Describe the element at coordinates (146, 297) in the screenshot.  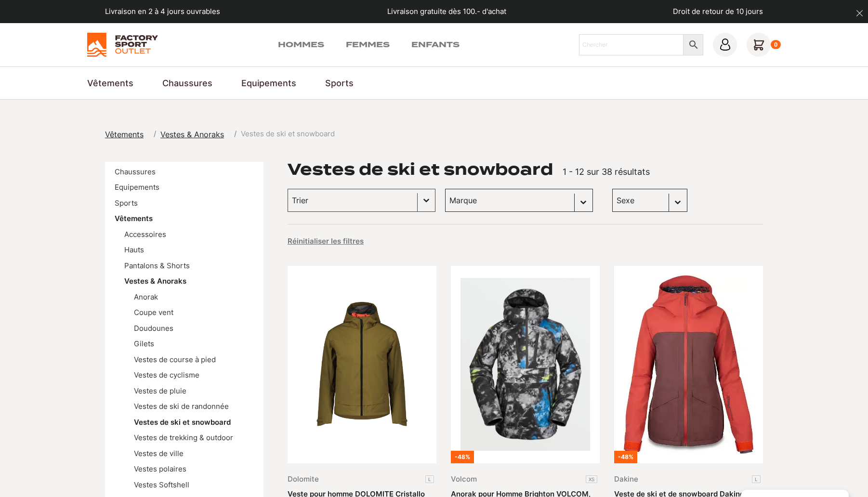
I see `a: Anorak` at that location.